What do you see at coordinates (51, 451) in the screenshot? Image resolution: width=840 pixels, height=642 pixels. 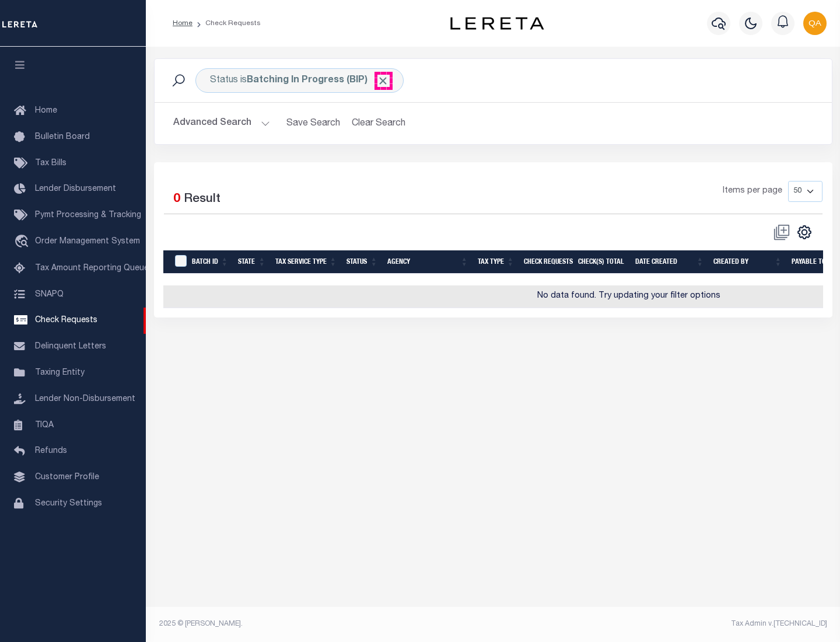 I see `span: Refunds` at bounding box center [51, 451].